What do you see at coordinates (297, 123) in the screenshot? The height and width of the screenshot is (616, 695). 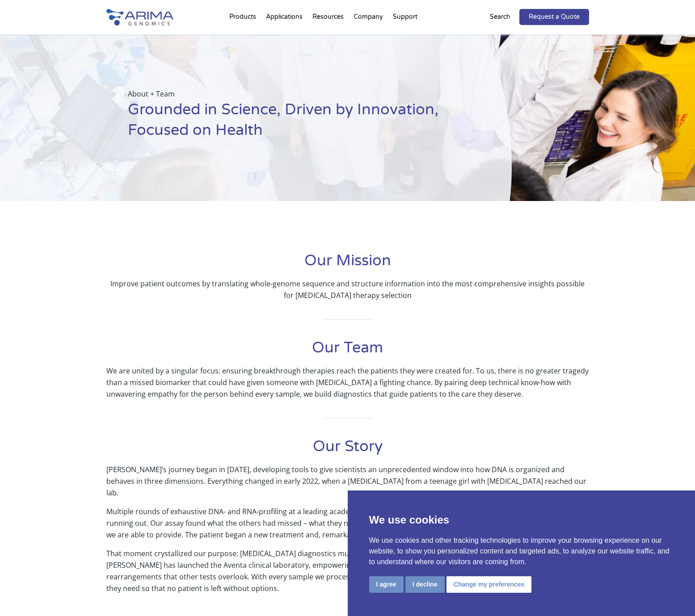 I see `h1: Grounded in Science, Driven by Innovation, Focused on Health` at bounding box center [297, 123].